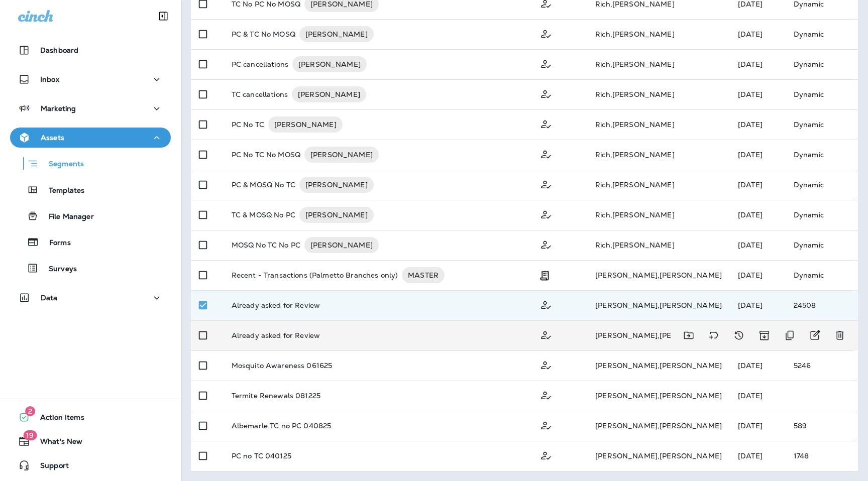  I want to click on p: MOSQ No TC No PC, so click(266, 245).